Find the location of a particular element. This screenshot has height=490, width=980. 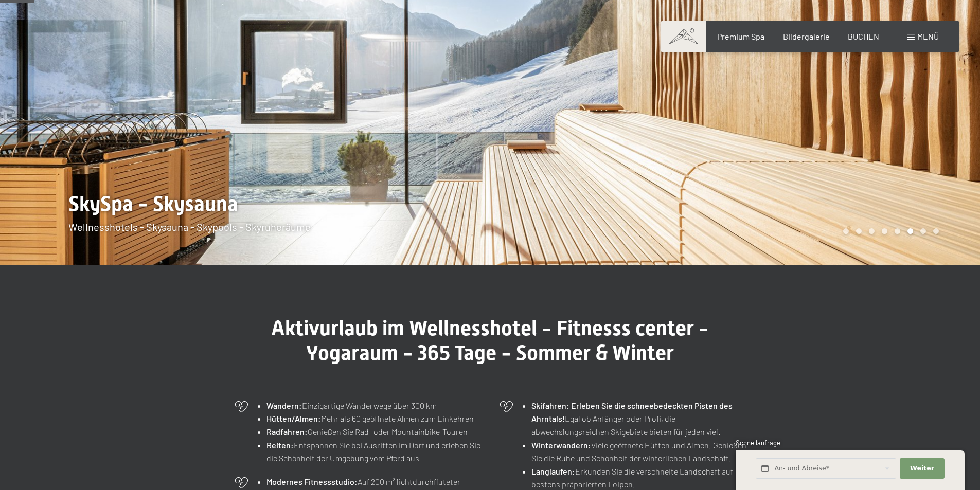

div: Carousel Page 3 is located at coordinates (872, 231).